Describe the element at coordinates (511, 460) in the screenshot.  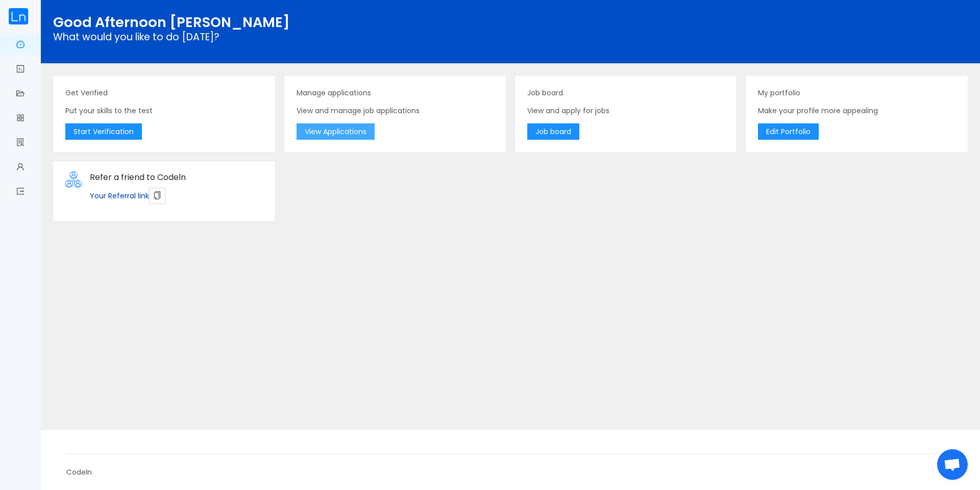
I see `footer: Codeln` at that location.